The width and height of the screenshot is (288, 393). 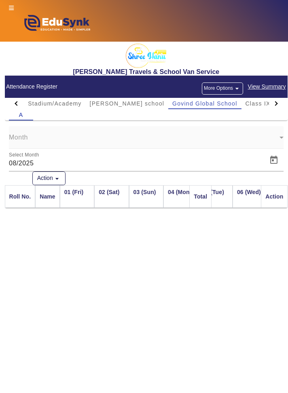 I want to click on span: Class IX, so click(x=258, y=103).